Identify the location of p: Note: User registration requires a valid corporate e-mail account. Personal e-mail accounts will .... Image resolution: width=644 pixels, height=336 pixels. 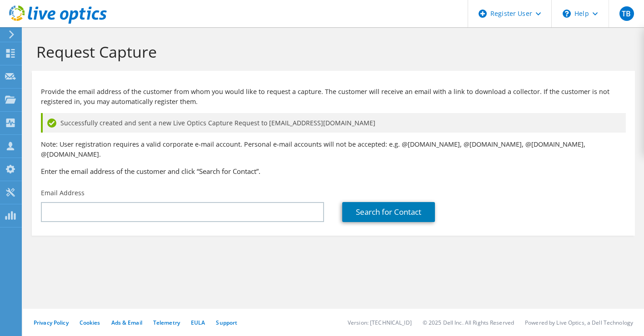
(333, 150).